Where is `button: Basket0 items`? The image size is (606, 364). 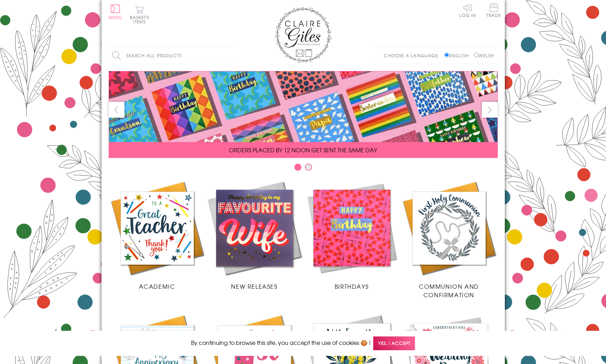 button: Basket0 items is located at coordinates (139, 14).